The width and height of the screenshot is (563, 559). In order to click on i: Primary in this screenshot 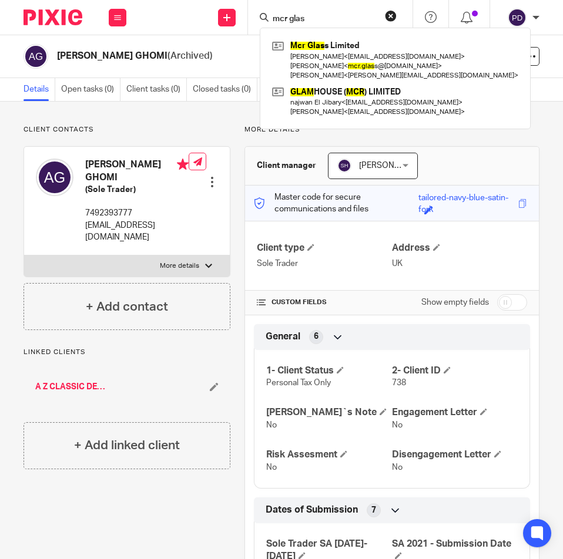, I will do `click(183, 164)`.